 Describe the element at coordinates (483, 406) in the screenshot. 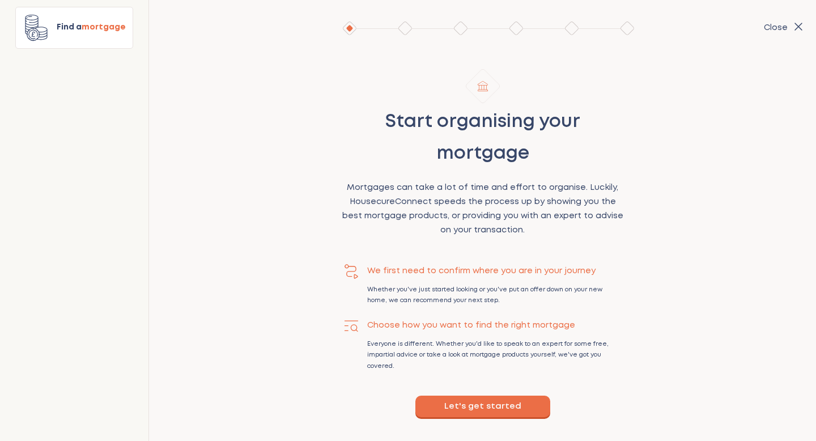

I see `button: start` at that location.